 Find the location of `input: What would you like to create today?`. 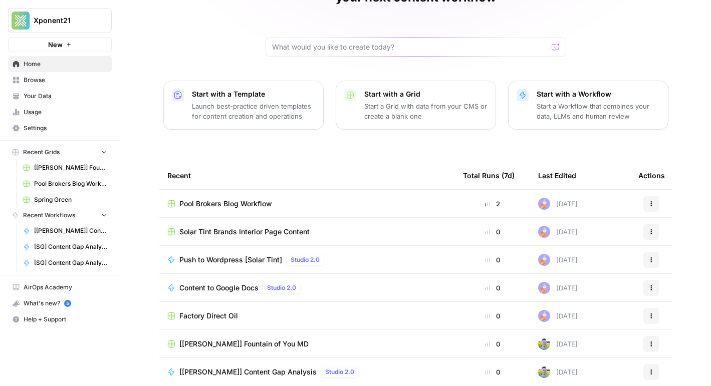

input: What would you like to create today? is located at coordinates (410, 47).